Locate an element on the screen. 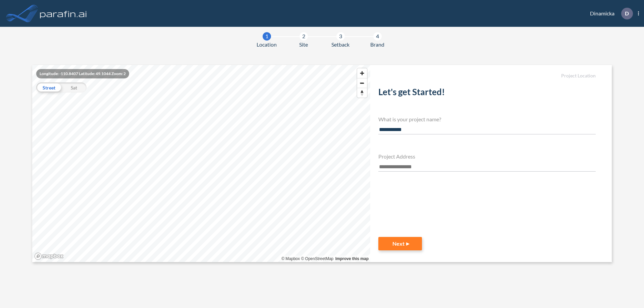  button: Zoom in is located at coordinates (362, 73).